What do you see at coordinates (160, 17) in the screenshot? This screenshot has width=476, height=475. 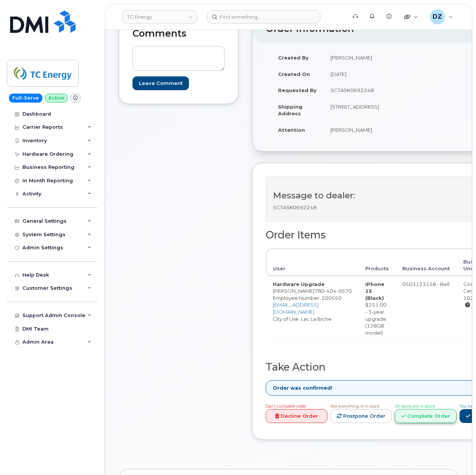 I see `a: TC Energy` at bounding box center [160, 17].